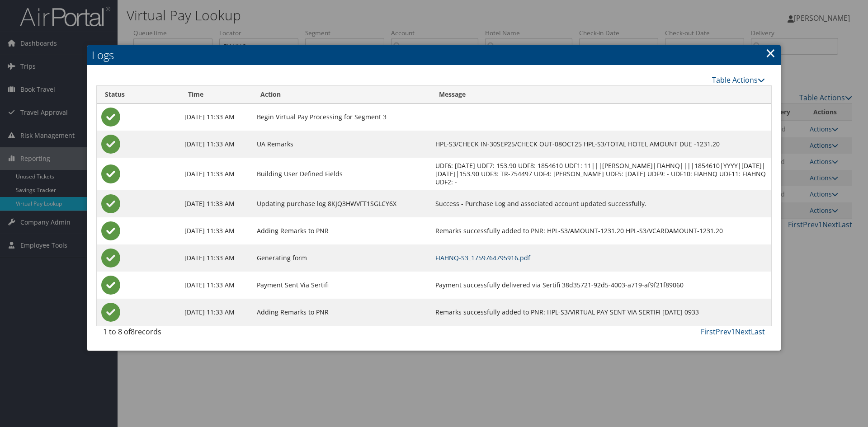 The image size is (868, 427). I want to click on th: Message: activate to sort column ascending, so click(601, 95).